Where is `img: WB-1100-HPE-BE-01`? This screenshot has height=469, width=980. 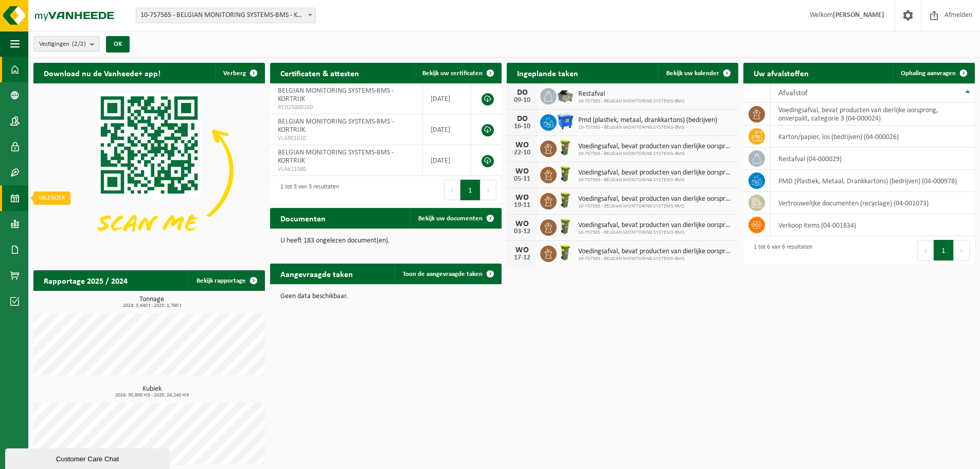
img: WB-1100-HPE-BE-01 is located at coordinates (565, 122).